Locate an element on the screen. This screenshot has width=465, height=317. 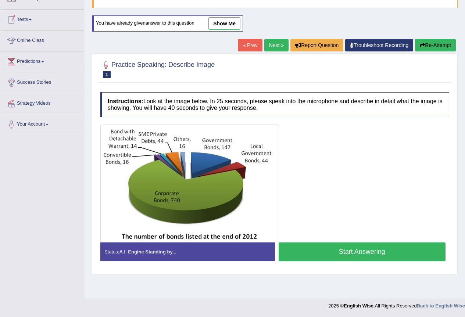
h2: Practice Speaking: Describe Image is located at coordinates (157, 69).